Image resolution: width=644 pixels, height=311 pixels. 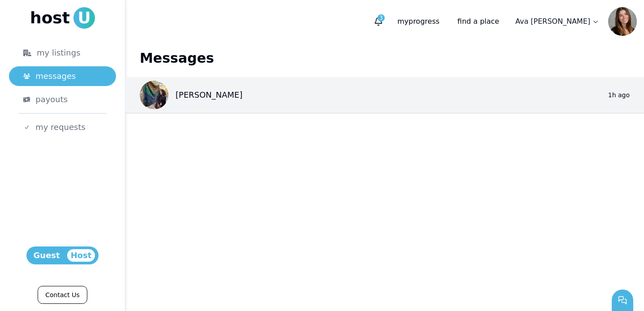 What do you see at coordinates (378, 22) in the screenshot?
I see `button: 3` at bounding box center [378, 22].